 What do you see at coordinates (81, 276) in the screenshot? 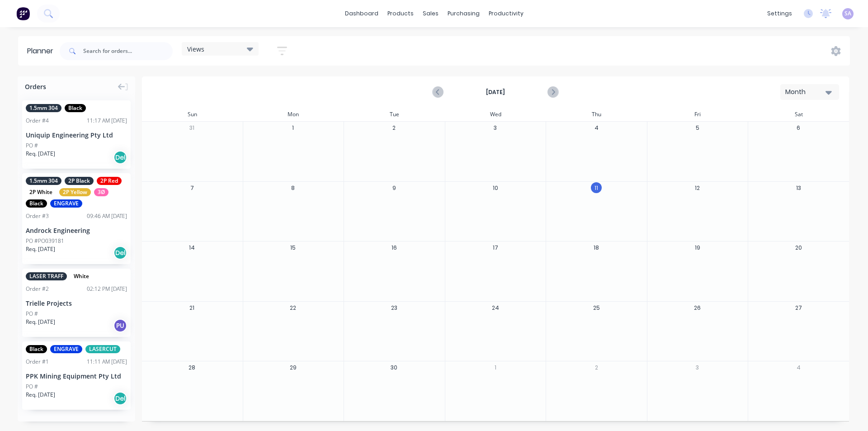
I see `span: White` at bounding box center [81, 276].